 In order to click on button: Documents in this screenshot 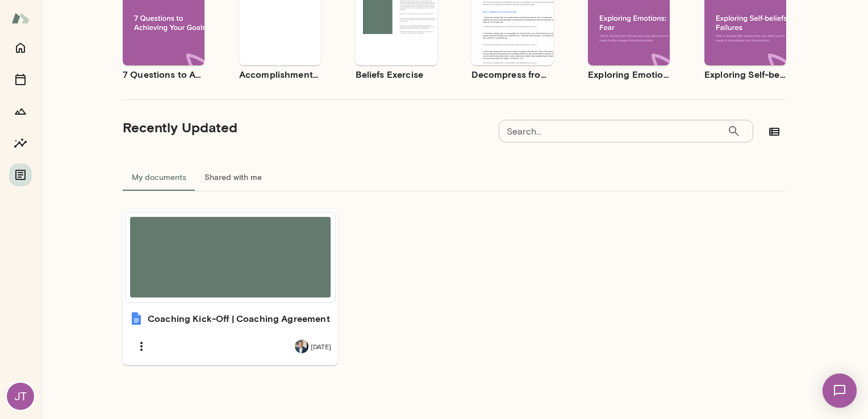, I will do `click(20, 175)`.